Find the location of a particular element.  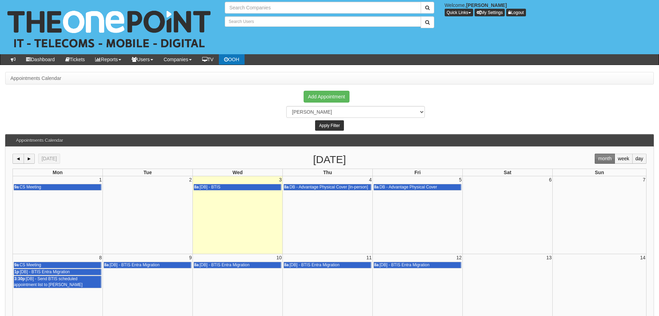

div: 7 is located at coordinates (644, 180).